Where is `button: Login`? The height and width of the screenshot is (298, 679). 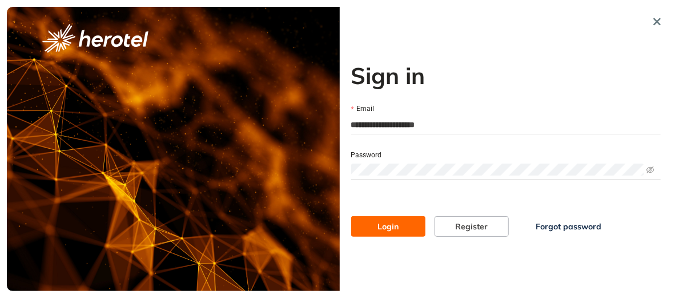 button: Login is located at coordinates (389, 226).